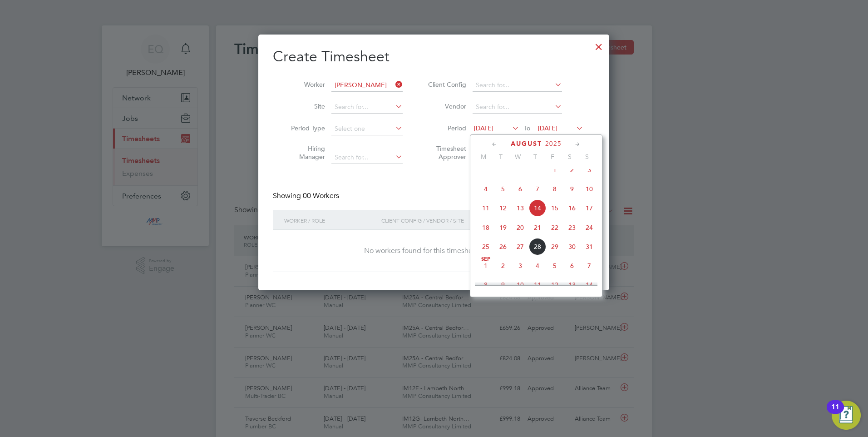  I want to click on span: 2025, so click(553, 143).